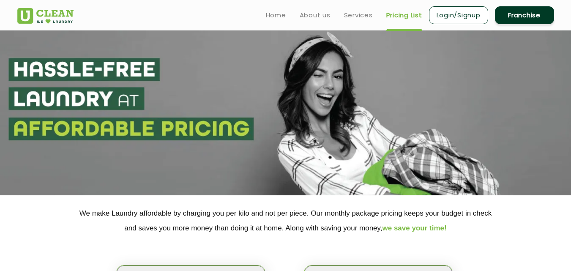 This screenshot has width=571, height=271. Describe the element at coordinates (286, 221) in the screenshot. I see `p: We make Laundry affordable by charging you per kilo and not per piece. Our monthly package pricin...` at that location.